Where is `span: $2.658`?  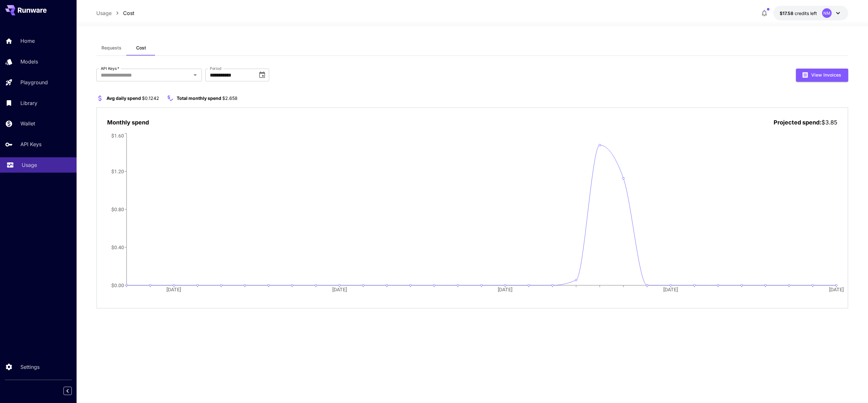 span: $2.658 is located at coordinates (230, 98).